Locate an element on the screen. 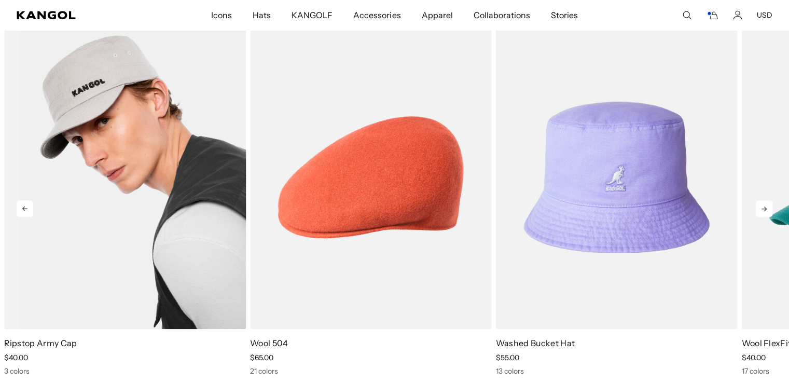 The width and height of the screenshot is (789, 383). div: 13 colors is located at coordinates (617, 371).